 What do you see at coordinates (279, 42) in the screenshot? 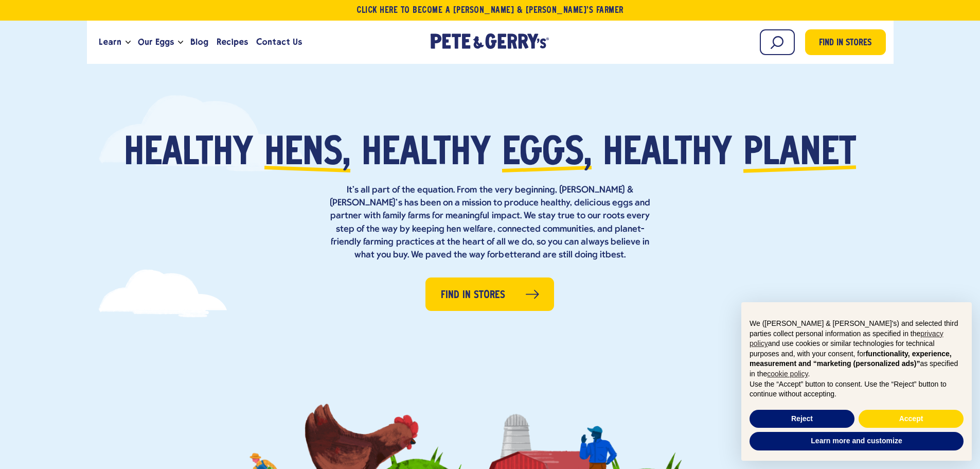
I see `span: Contact Us` at bounding box center [279, 42].